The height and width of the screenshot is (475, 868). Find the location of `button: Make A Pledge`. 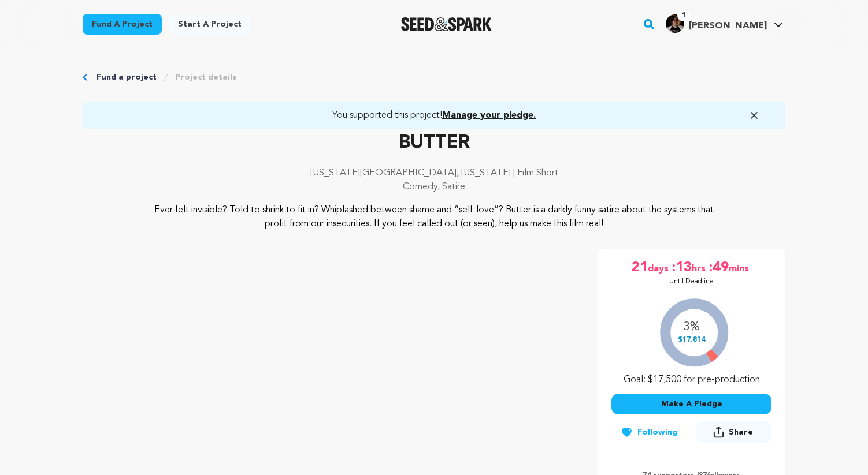

button: Make A Pledge is located at coordinates (691, 404).